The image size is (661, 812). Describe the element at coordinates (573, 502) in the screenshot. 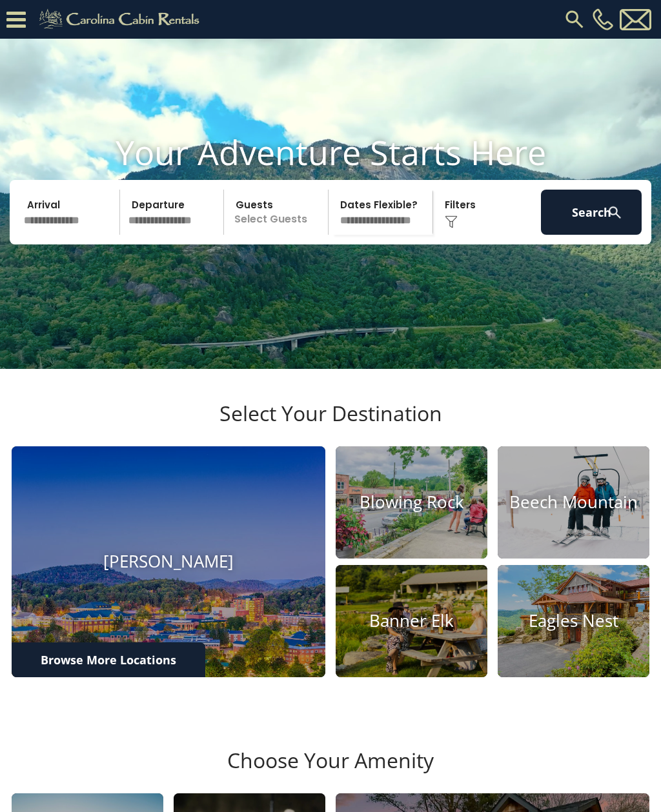

I see `h4: Beech Mountain` at that location.